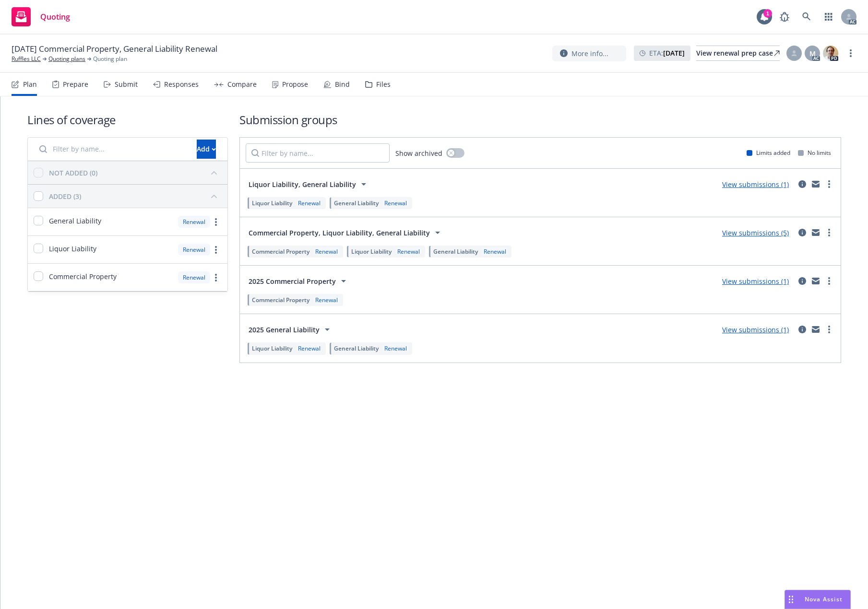  What do you see at coordinates (126, 85) in the screenshot?
I see `div: Submit` at bounding box center [126, 85].